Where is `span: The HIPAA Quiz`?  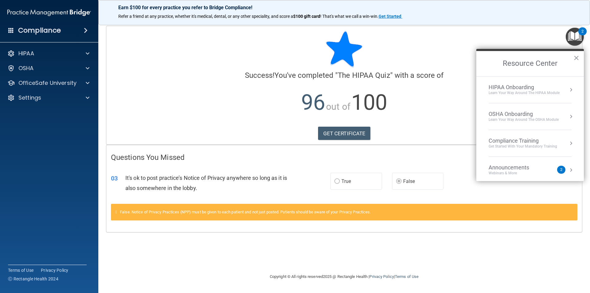
span: The HIPAA Quiz is located at coordinates (364, 75).